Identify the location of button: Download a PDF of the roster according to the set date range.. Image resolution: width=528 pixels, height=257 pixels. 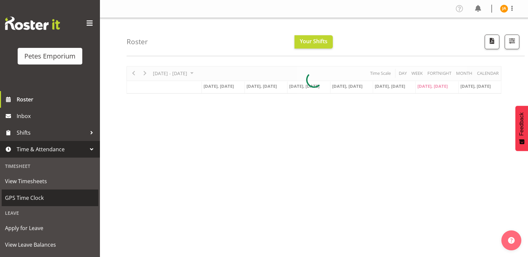
(492, 42).